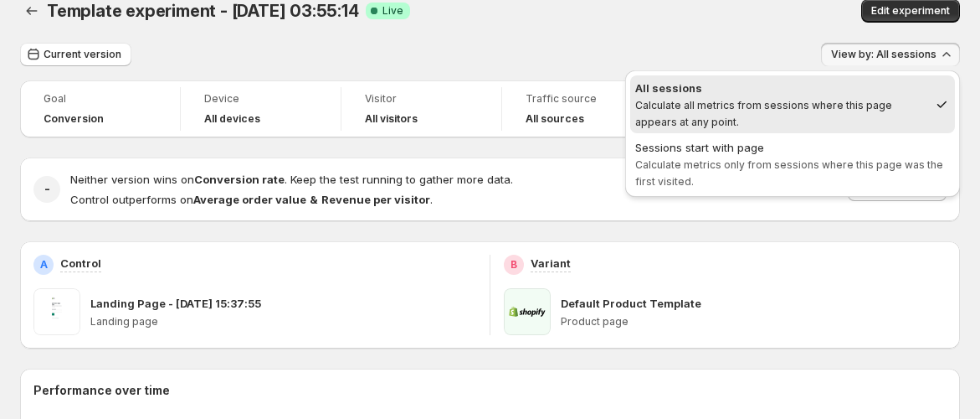 Image resolution: width=980 pixels, height=419 pixels. What do you see at coordinates (391, 119) in the screenshot?
I see `h4: All visitors` at bounding box center [391, 119].